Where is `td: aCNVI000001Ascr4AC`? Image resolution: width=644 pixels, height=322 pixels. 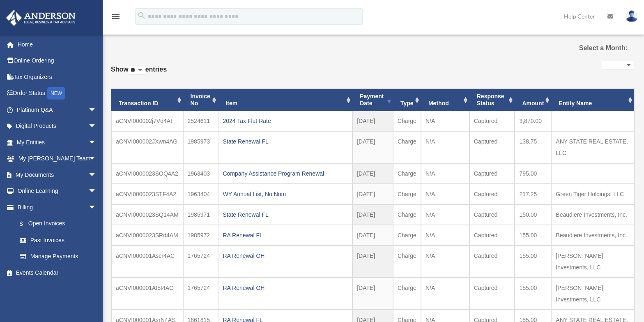
td: aCNVI000001Ascr4AC is located at coordinates (147, 261).